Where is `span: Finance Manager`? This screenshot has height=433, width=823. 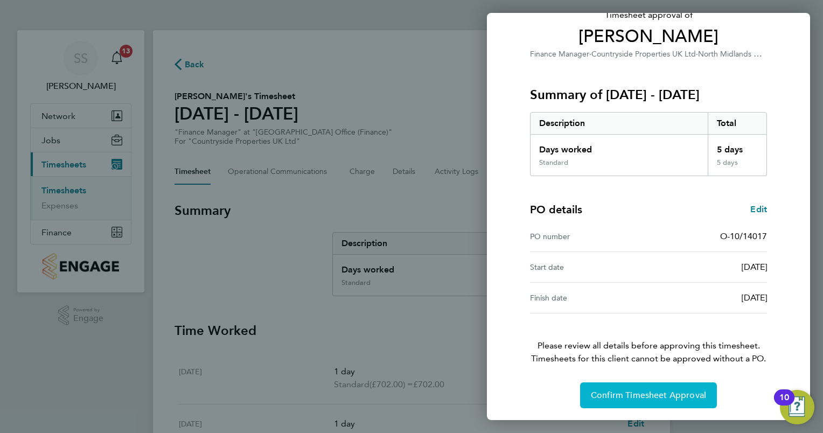 span: Finance Manager is located at coordinates (559, 54).